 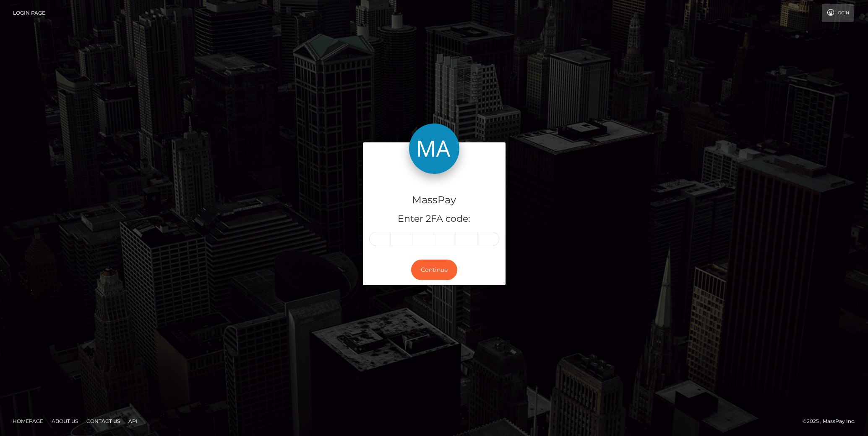 What do you see at coordinates (133, 421) in the screenshot?
I see `a: API` at bounding box center [133, 421].